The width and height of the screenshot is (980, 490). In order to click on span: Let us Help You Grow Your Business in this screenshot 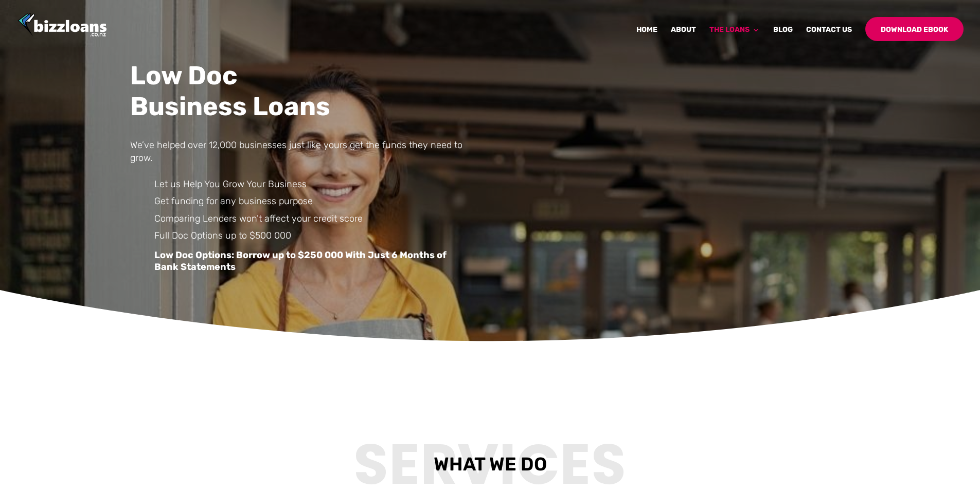, I will do `click(231, 184)`.